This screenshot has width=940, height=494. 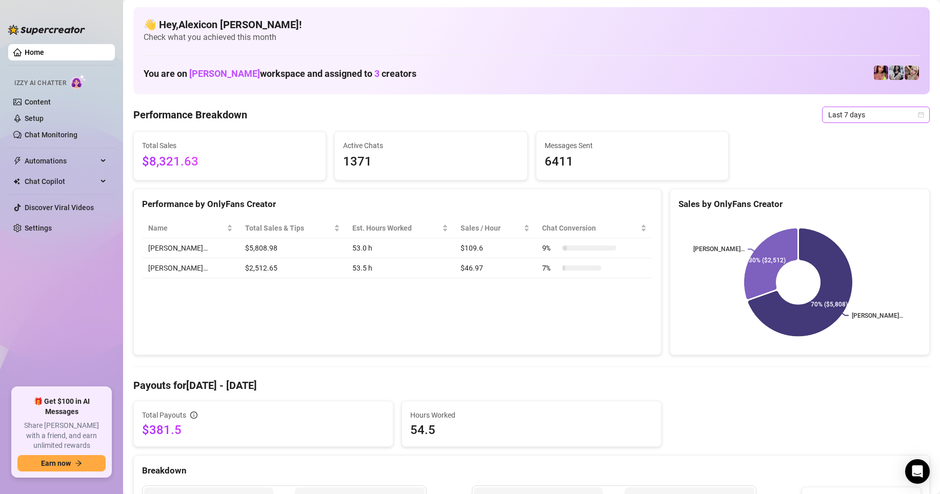 I want to click on span: Total Sales & Tips, so click(x=288, y=228).